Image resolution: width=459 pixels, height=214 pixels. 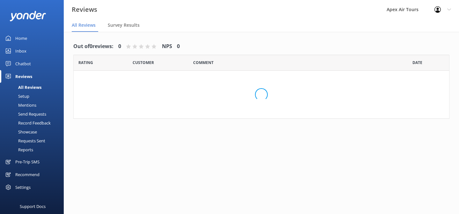 What do you see at coordinates (85, 10) in the screenshot?
I see `h3: Reviews` at bounding box center [85, 10].